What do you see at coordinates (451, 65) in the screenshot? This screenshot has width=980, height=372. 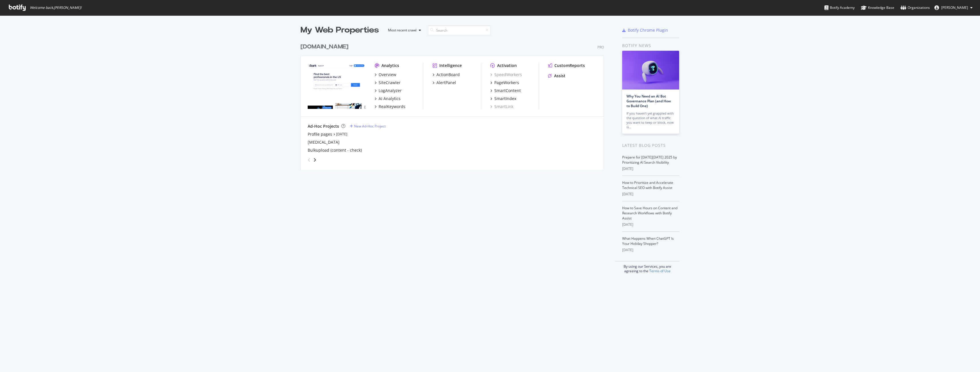 I see `div: Intelligence` at bounding box center [451, 65].